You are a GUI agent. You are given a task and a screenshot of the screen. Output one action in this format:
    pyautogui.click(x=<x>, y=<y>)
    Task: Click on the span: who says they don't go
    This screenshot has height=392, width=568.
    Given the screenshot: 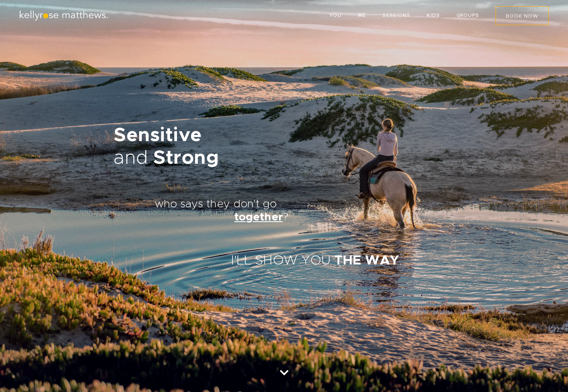 What is the action you would take?
    pyautogui.click(x=216, y=204)
    